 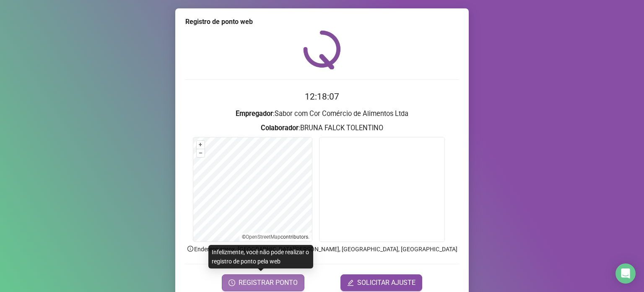 What do you see at coordinates (322, 22) in the screenshot?
I see `div: Registro de ponto web` at bounding box center [322, 22].